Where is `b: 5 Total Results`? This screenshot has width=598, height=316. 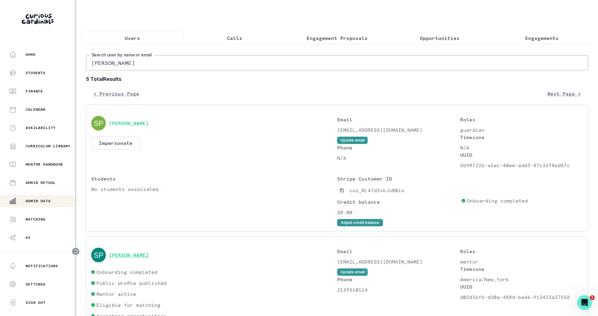
b: 5 Total Results is located at coordinates (337, 79).